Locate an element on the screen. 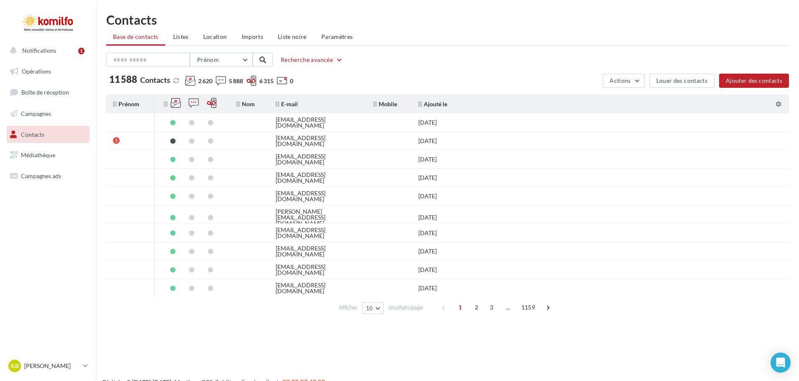 Image resolution: width=799 pixels, height=381 pixels. span: Paramètres is located at coordinates (337, 36).